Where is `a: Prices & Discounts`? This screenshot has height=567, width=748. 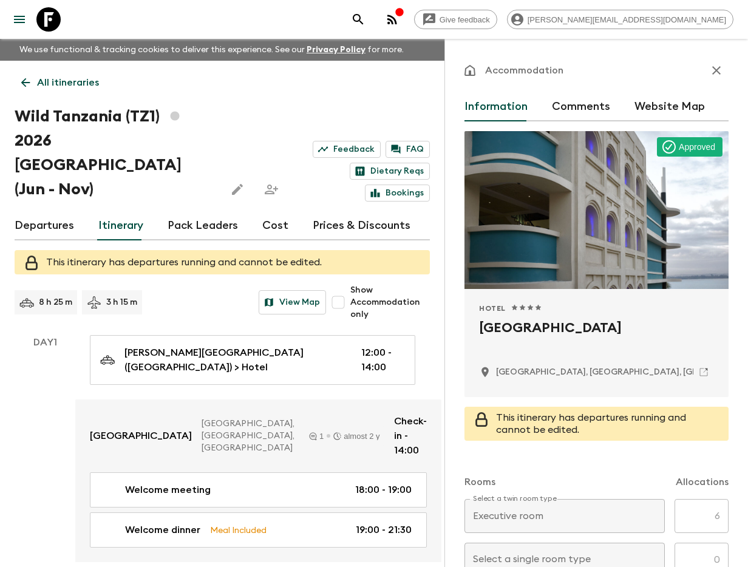 a: Prices & Discounts is located at coordinates (361, 226).